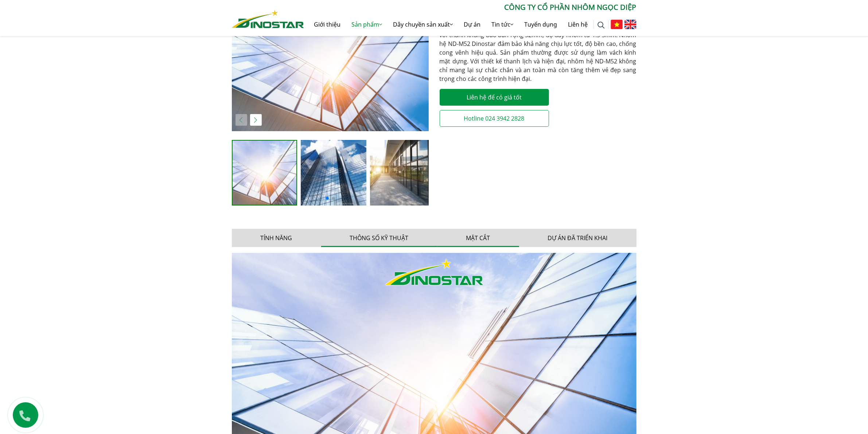  I want to click on img: English, so click(631, 25).